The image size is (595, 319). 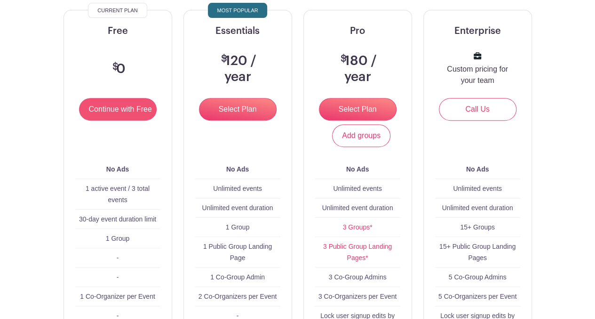 I want to click on span: Most Popular, so click(x=237, y=10).